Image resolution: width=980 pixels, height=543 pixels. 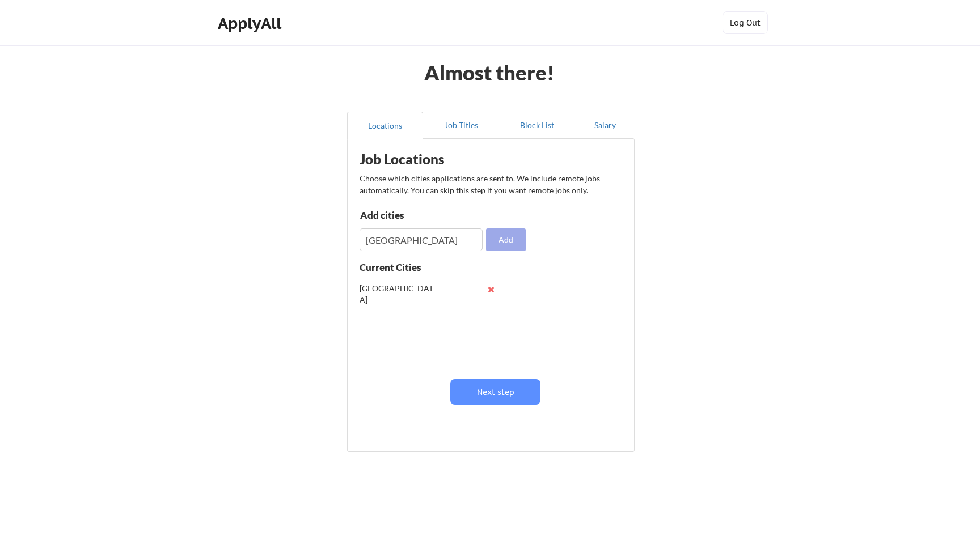 I want to click on div: Job Locations, so click(x=431, y=159).